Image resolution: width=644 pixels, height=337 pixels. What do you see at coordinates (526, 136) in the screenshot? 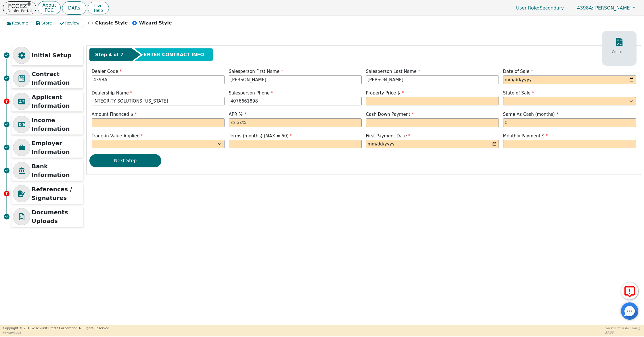
I see `span: Monthly Payment $` at bounding box center [526, 136].